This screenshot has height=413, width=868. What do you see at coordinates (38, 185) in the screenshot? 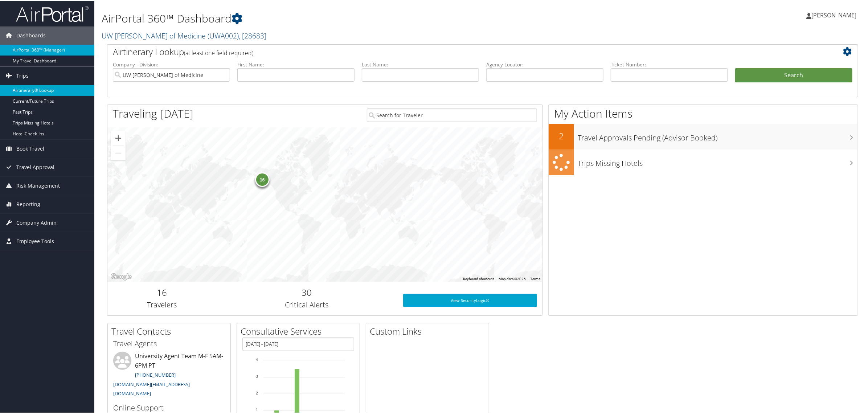
I see `span: Risk Management` at bounding box center [38, 185].